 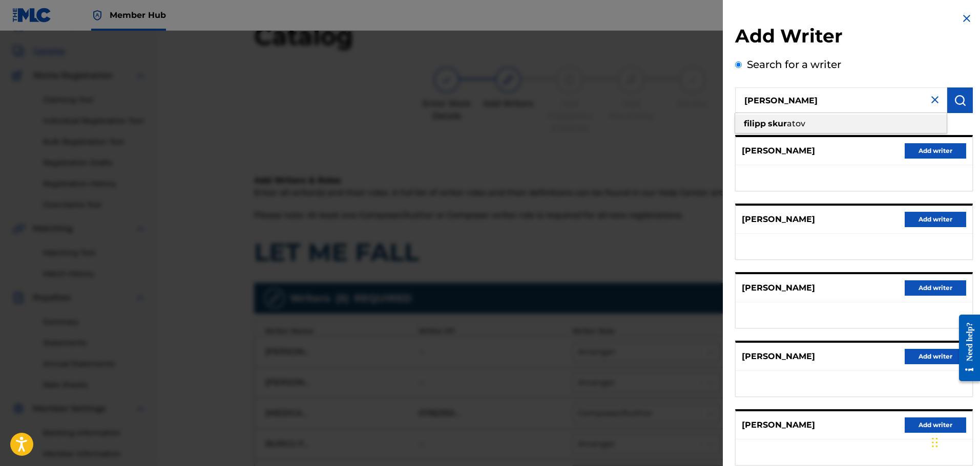 I want to click on strong: skur, so click(x=777, y=123).